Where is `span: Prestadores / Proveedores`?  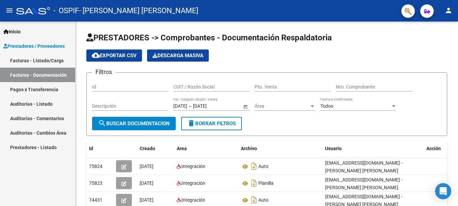
span: Prestadores / Proveedores is located at coordinates (34, 46).